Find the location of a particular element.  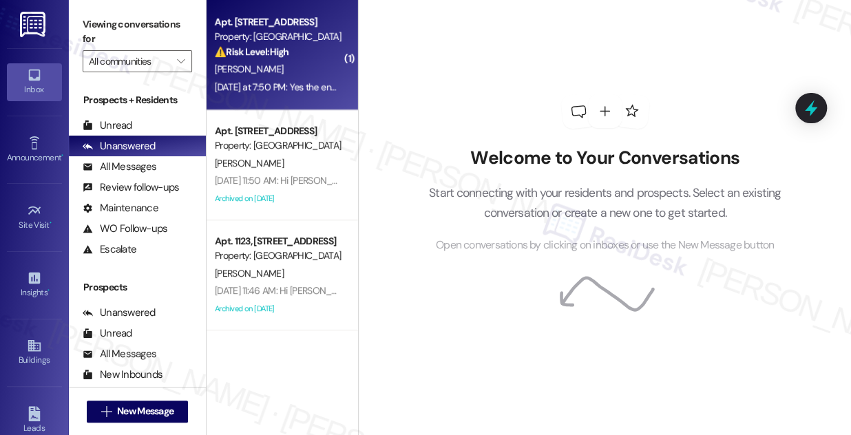

div: Prospects is located at coordinates (137, 287).